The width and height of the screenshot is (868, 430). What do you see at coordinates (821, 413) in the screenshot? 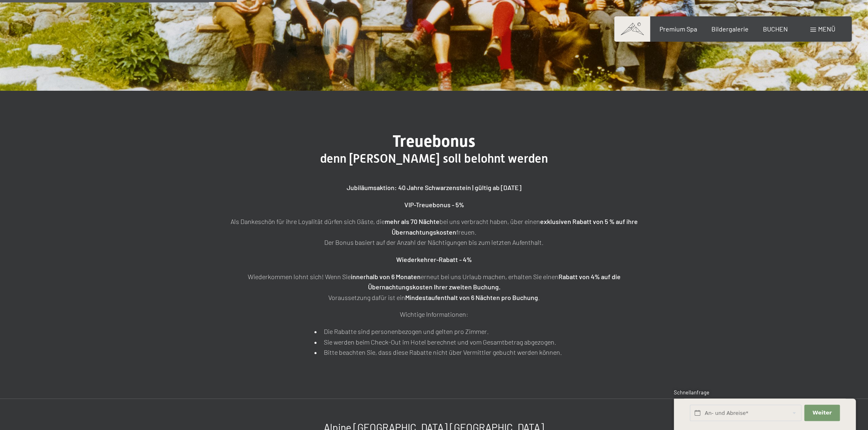
I see `button: Weiter` at bounding box center [821, 413].